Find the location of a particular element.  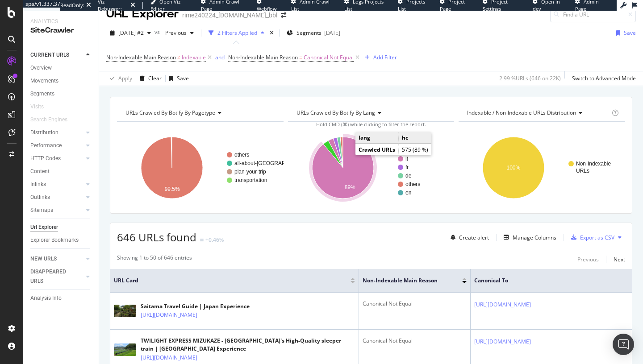

div: DISAPPEARED URLS is located at coordinates (53, 276).